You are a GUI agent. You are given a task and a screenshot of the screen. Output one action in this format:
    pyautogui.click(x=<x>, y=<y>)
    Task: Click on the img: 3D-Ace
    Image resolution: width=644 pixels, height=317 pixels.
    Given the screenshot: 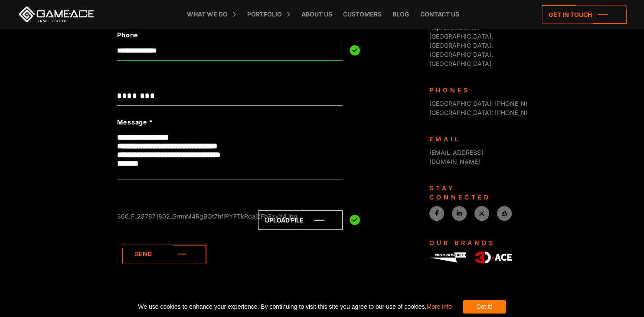 What is the action you would take?
    pyautogui.click(x=493, y=257)
    